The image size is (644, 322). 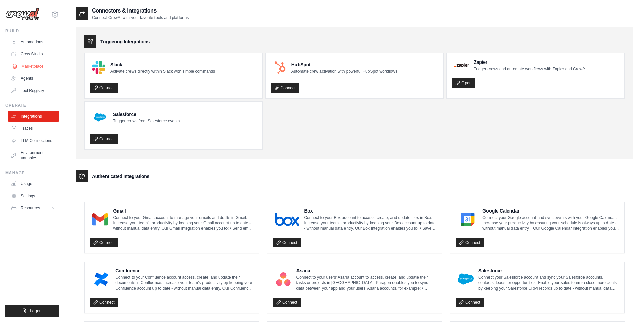 I want to click on img: Box Logo, so click(x=287, y=219).